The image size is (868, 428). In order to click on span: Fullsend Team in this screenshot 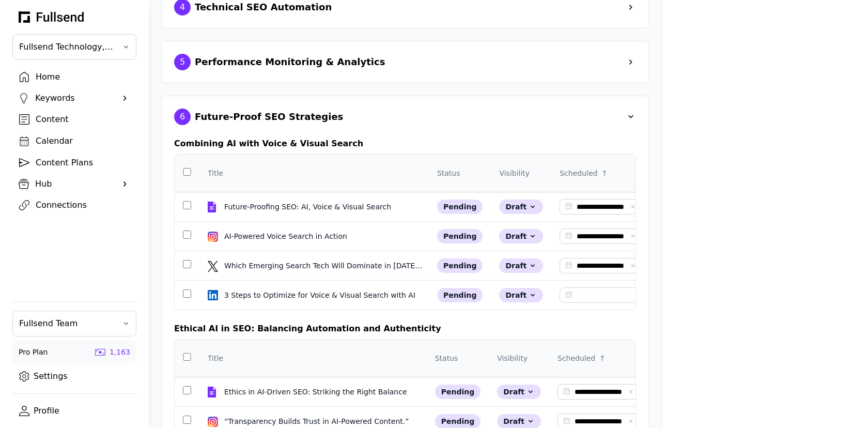, I will do `click(67, 324)`.